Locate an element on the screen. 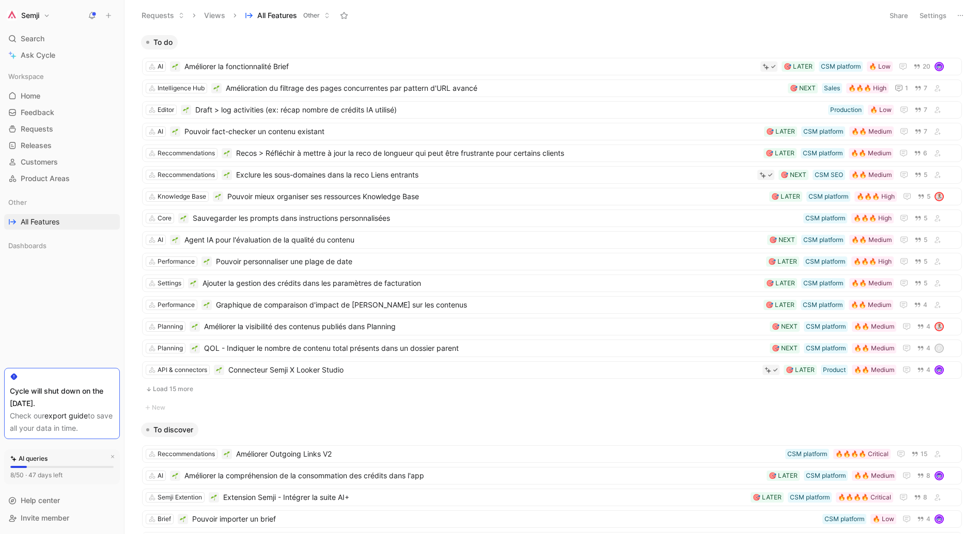 The width and height of the screenshot is (980, 534). span: Exclure les sous-domaines dans la reco Liens entrants is located at coordinates (495, 175).